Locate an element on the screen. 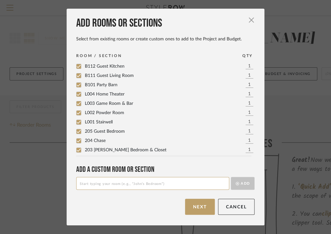 This screenshot has width=331, height=234. div: Add a Custom room or Section is located at coordinates (165, 169).